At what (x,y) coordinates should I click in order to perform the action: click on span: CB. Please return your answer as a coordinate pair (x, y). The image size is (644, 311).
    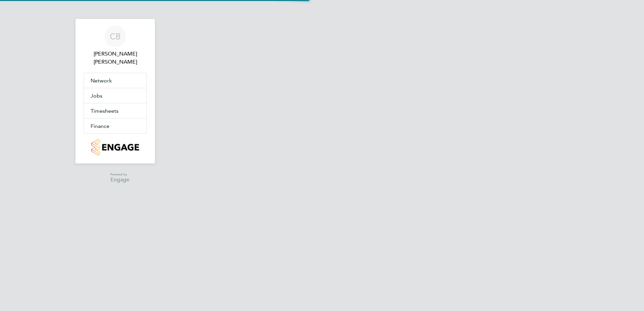
    Looking at the image, I should click on (115, 36).